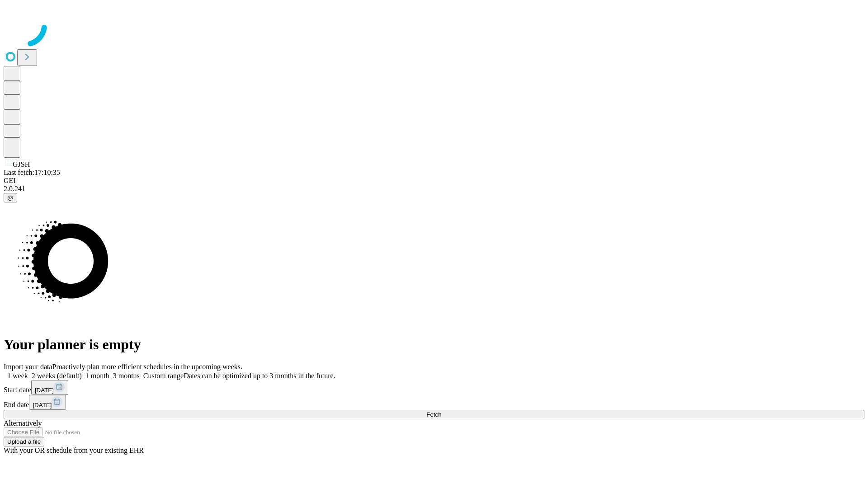  I want to click on div: 2.0.241, so click(434, 189).